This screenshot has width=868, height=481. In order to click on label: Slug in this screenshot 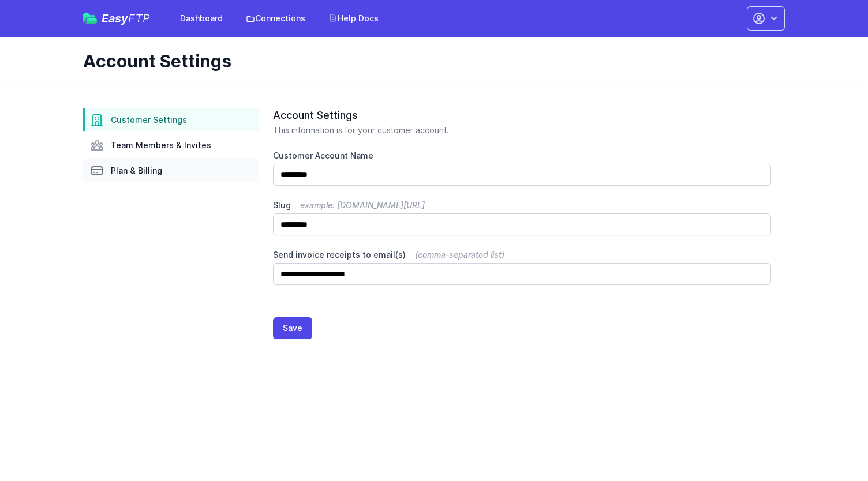, I will do `click(522, 205)`.